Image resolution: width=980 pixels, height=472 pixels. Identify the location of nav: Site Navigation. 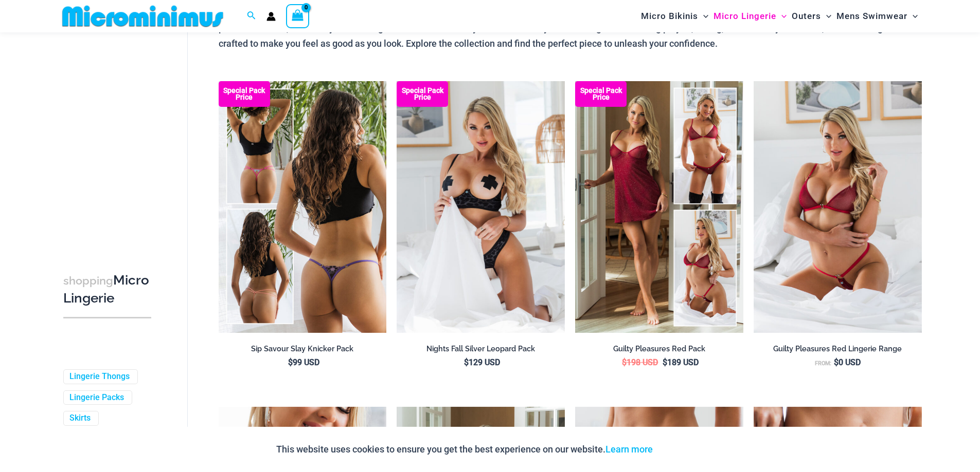
(780, 16).